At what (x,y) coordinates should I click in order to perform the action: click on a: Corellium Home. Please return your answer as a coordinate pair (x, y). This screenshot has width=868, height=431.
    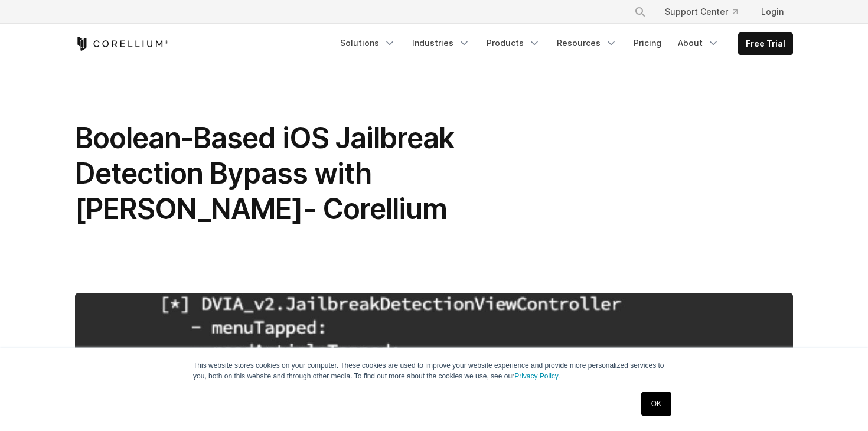
    Looking at the image, I should click on (121, 44).